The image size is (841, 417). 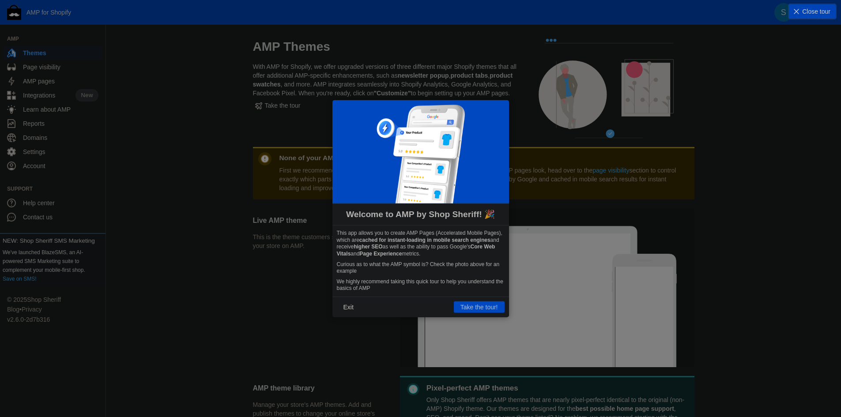 What do you see at coordinates (416, 250) in the screenshot?
I see `b: Core Web Vitals` at bounding box center [416, 250].